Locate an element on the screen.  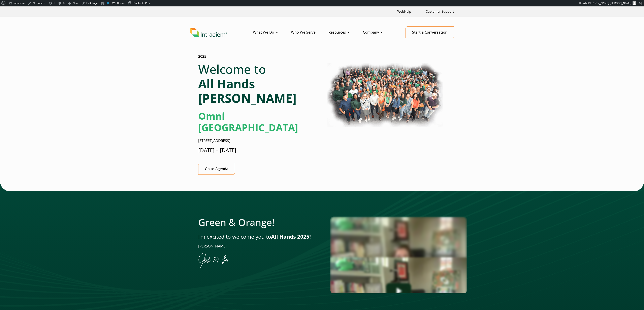
strong: All Hands is located at coordinates (227, 84).